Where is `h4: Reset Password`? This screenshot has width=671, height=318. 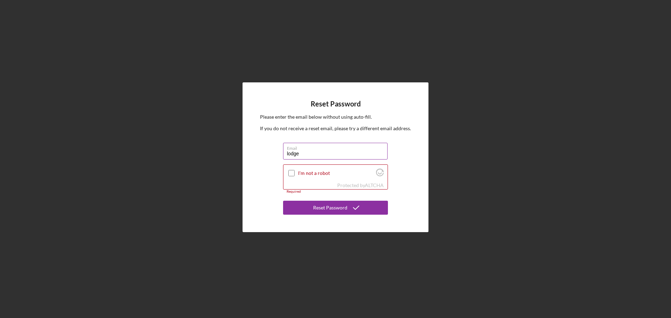 h4: Reset Password is located at coordinates (335, 104).